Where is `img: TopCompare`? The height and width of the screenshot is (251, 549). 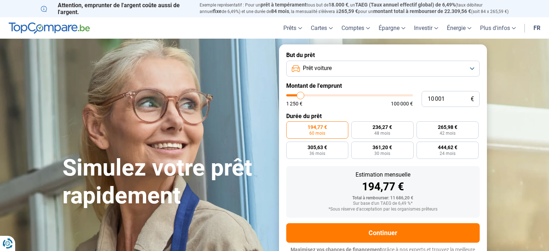 img: TopCompare is located at coordinates (49, 28).